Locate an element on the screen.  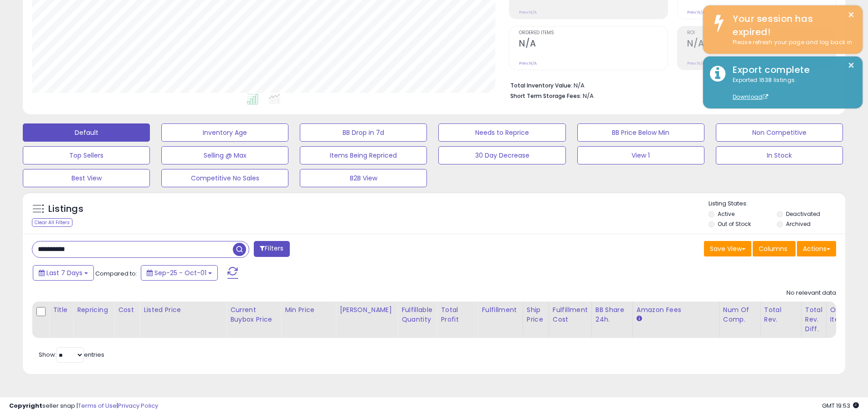
div: Amazon Fees is located at coordinates (676, 310).